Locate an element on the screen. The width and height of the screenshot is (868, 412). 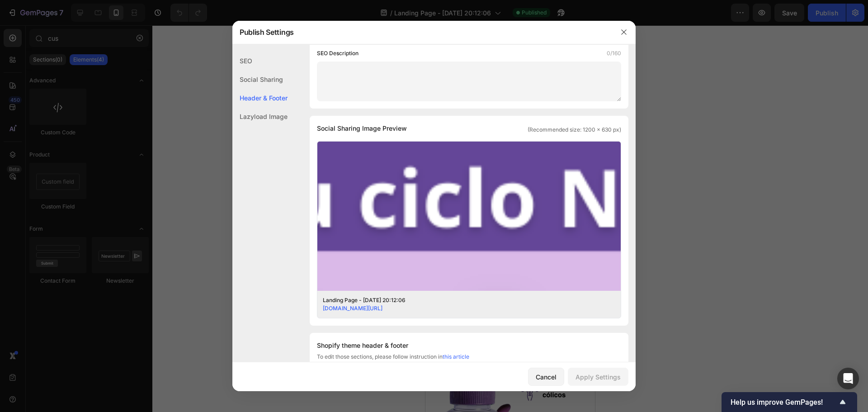
div: SEO is located at coordinates (260, 60).